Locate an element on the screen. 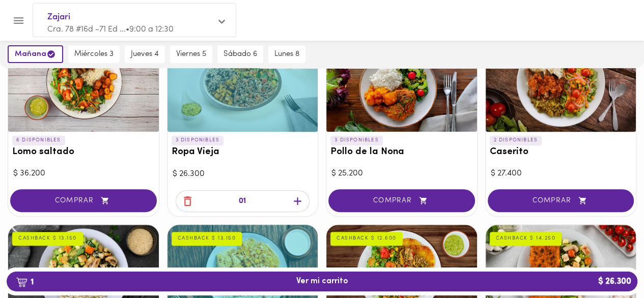 Image resolution: width=644 pixels, height=298 pixels. span: mañana is located at coordinates (35, 54).